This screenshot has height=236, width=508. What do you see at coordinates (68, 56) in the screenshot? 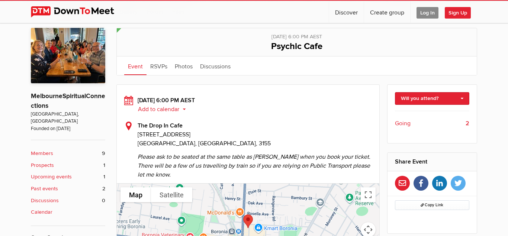
I see `img: MelbourneSpiritualConnections` at bounding box center [68, 56].